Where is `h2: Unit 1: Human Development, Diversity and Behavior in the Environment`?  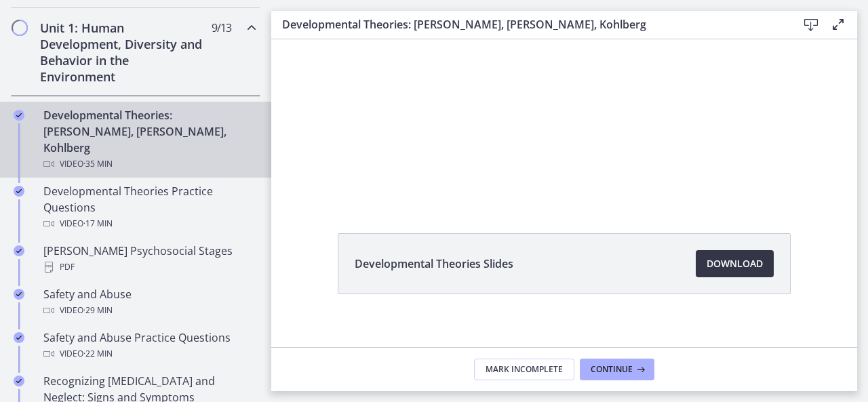 h2: Unit 1: Human Development, Diversity and Behavior in the Environment is located at coordinates (123, 53).